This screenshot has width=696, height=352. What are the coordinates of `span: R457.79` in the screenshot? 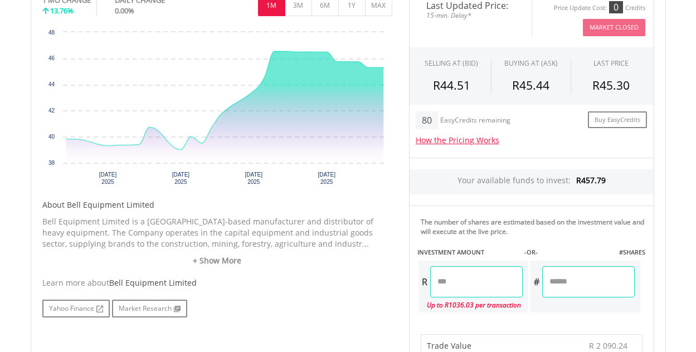 It's located at (591, 180).